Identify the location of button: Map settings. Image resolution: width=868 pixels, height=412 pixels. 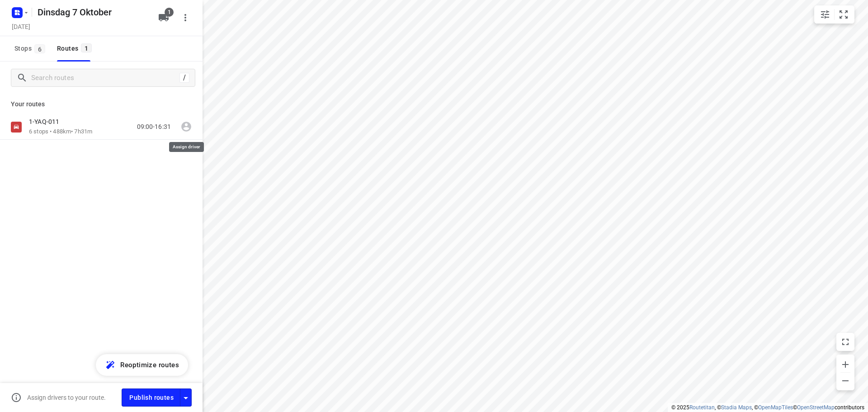
(825, 15).